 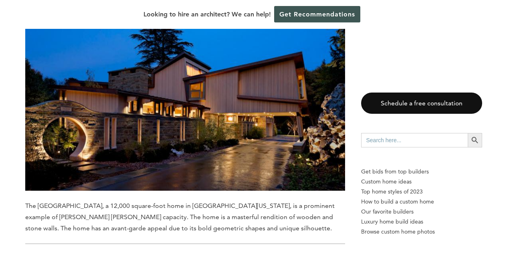 What do you see at coordinates (422, 192) in the screenshot?
I see `a: Top home styles of 2023` at bounding box center [422, 192].